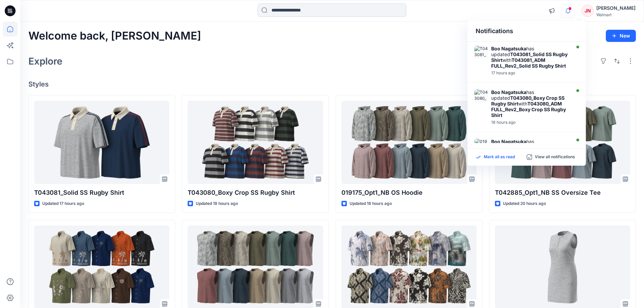 The height and width of the screenshot is (308, 644). Describe the element at coordinates (63, 203) in the screenshot. I see `p: Updated 17 hours ago` at that location.